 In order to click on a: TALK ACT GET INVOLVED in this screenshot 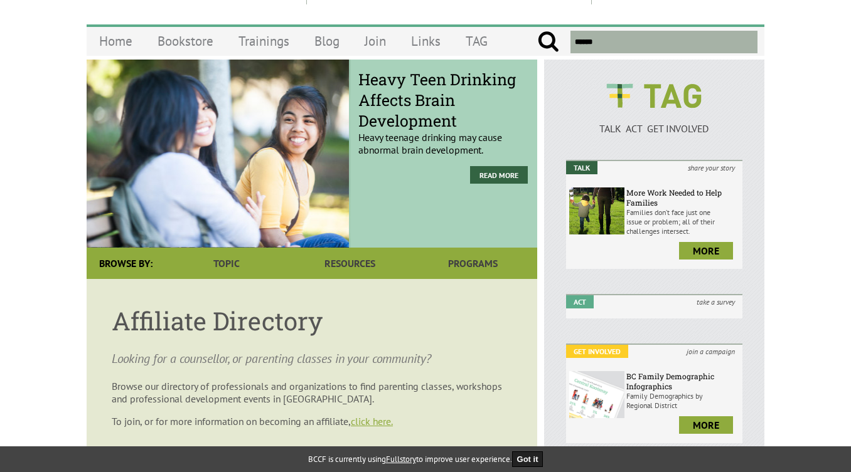, I will do `click(654, 122)`.